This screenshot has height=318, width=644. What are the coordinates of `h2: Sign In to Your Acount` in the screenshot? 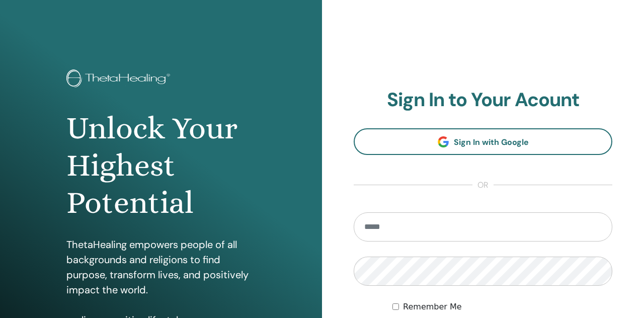 It's located at (483, 100).